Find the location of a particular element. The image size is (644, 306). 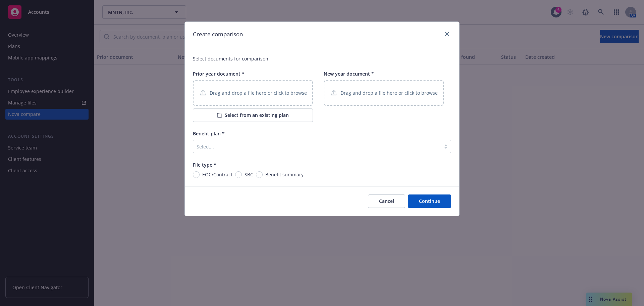

p: Select documents for comparison: is located at coordinates (322, 58).